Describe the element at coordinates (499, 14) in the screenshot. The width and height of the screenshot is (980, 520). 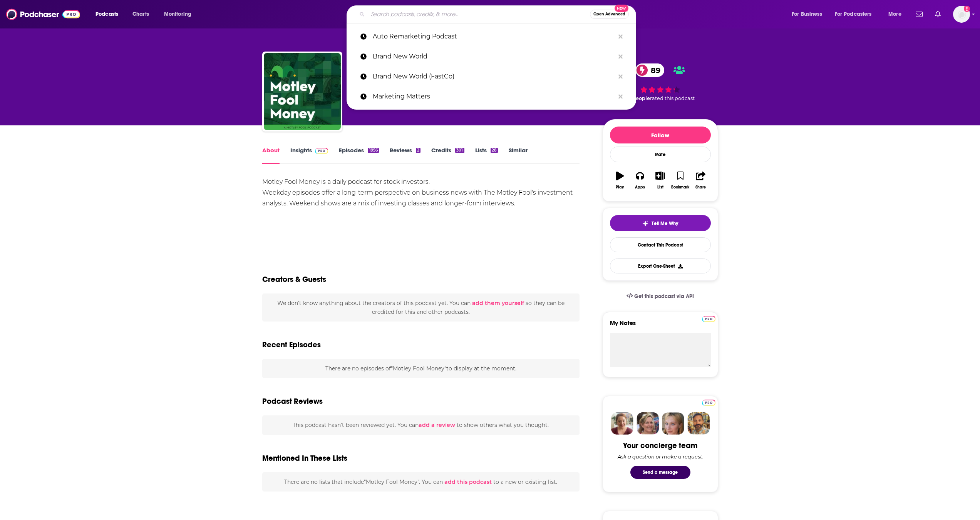
I see `div: Search podcasts, credits, & more...` at that location.